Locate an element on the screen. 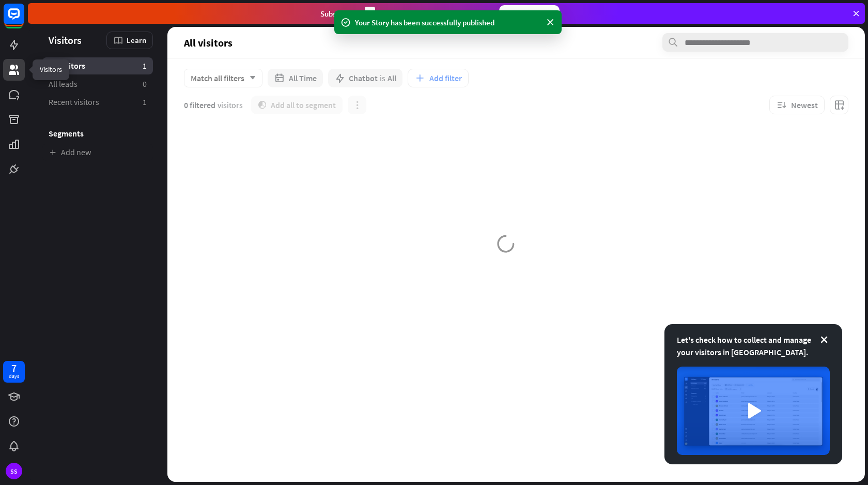 The image size is (868, 485). div: Subscribe now is located at coordinates (529, 13).